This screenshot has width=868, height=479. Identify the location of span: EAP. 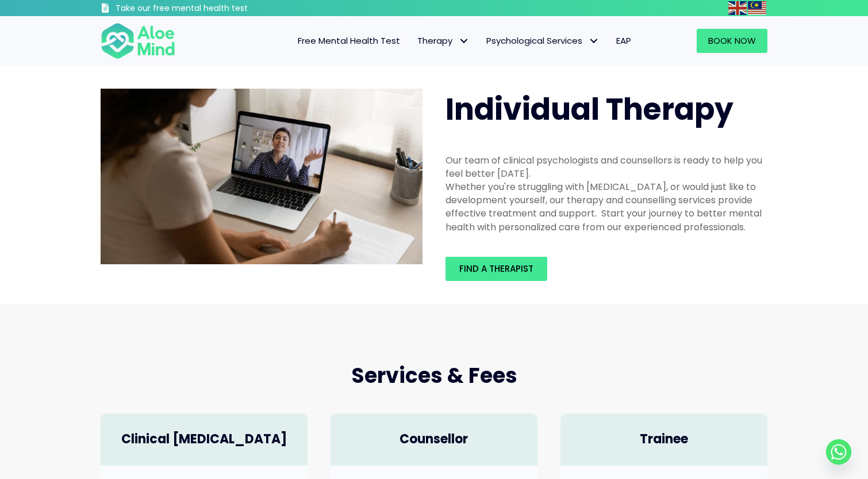
(624, 40).